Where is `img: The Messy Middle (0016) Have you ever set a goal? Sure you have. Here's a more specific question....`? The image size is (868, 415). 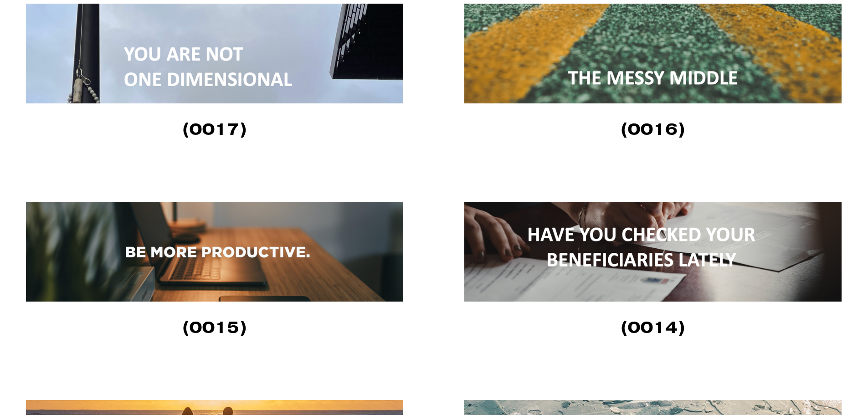 img: The Messy Middle (0016) Have you ever set a goal? Sure you have. Here's a more specific question.... is located at coordinates (652, 53).